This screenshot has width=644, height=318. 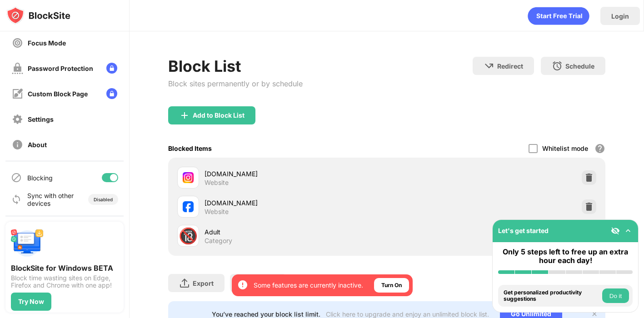 What do you see at coordinates (31, 302) in the screenshot?
I see `div: Try Now` at bounding box center [31, 302].